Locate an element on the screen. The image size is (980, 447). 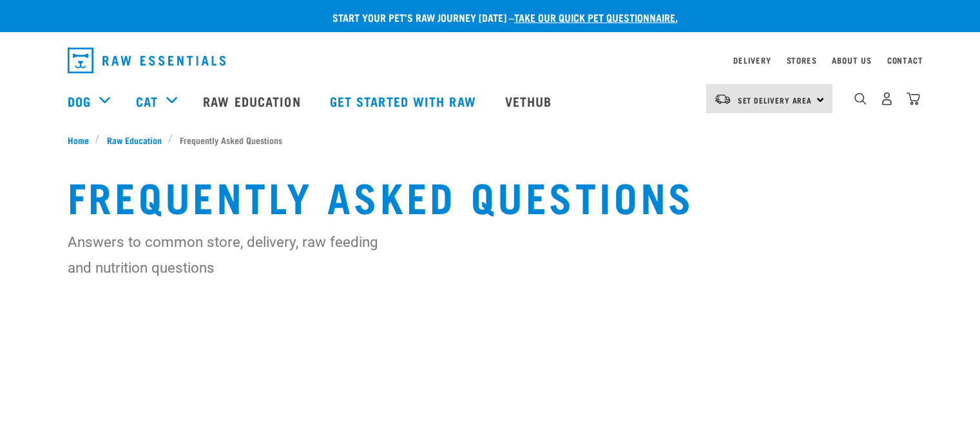
a: Home is located at coordinates (82, 140).